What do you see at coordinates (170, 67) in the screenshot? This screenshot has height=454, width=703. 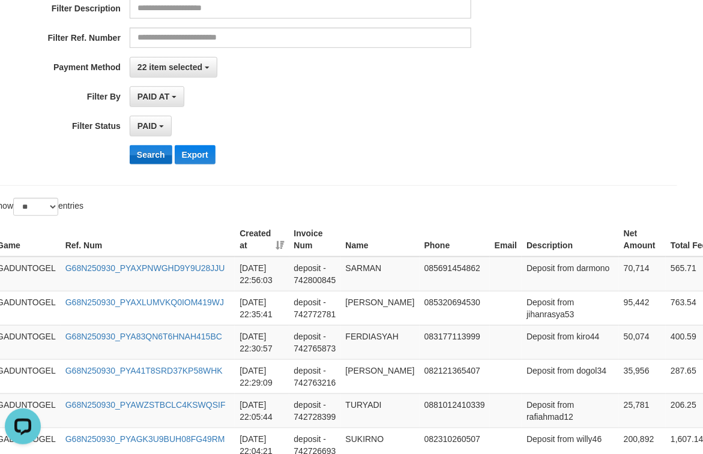 I see `span: 22 item selected` at bounding box center [170, 67].